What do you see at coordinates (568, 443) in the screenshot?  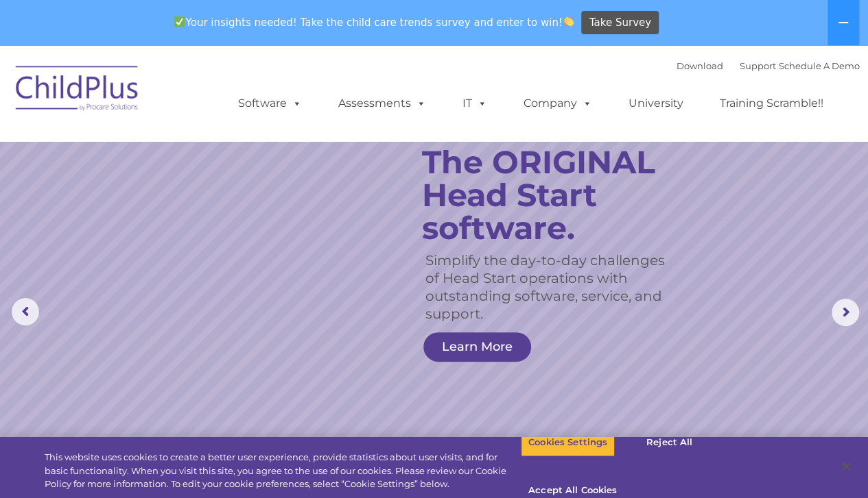 I see `button: Cookies Settings` at bounding box center [568, 443].